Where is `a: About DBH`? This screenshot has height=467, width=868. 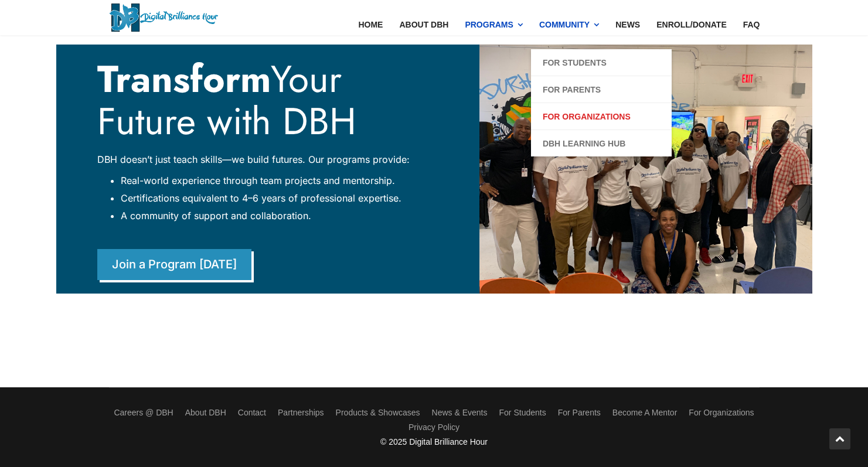 a: About DBH is located at coordinates (206, 413).